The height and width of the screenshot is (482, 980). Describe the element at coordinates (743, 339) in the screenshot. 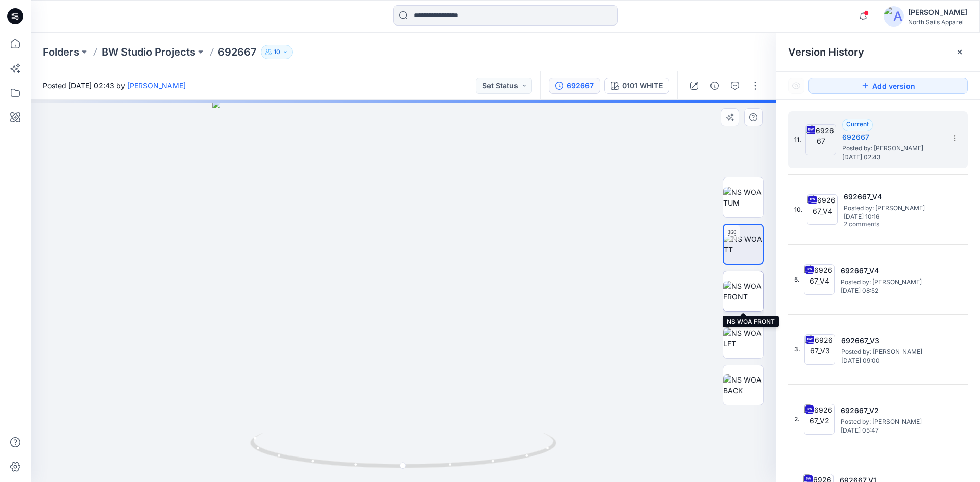

I see `img: NS WOA LFT` at that location.